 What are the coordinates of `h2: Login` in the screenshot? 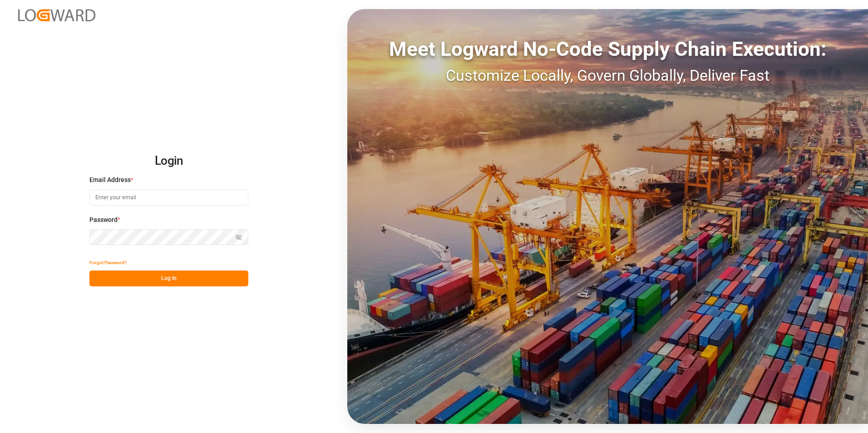 It's located at (169, 161).